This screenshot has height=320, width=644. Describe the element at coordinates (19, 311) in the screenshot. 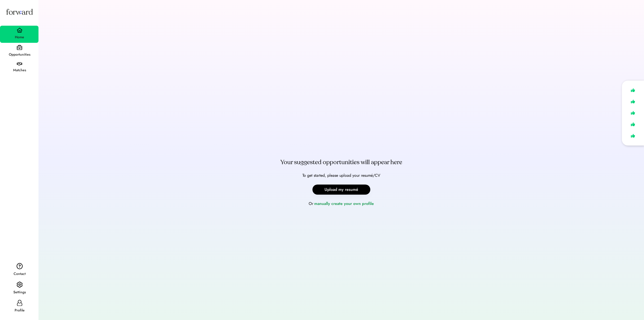

I see `div: Profile` at that location.